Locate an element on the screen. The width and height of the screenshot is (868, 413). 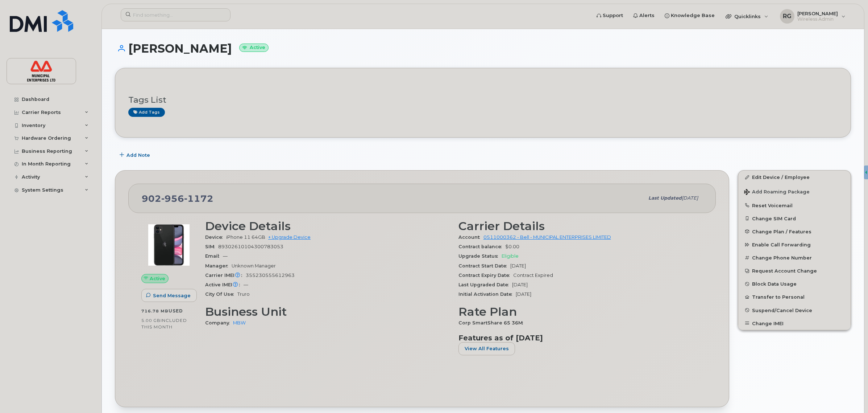
span: 956 is located at coordinates (172, 199).